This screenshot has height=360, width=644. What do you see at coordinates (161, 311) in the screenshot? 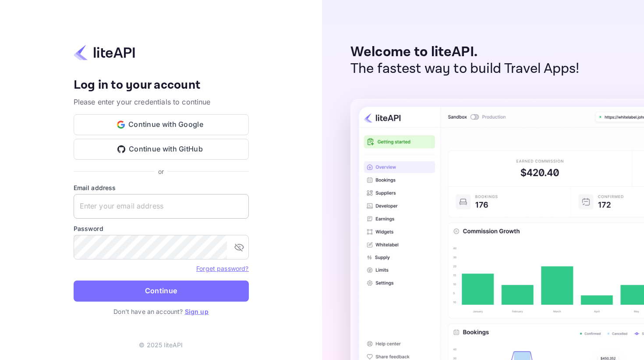
I see `p: Don't have an account?` at bounding box center [161, 311].